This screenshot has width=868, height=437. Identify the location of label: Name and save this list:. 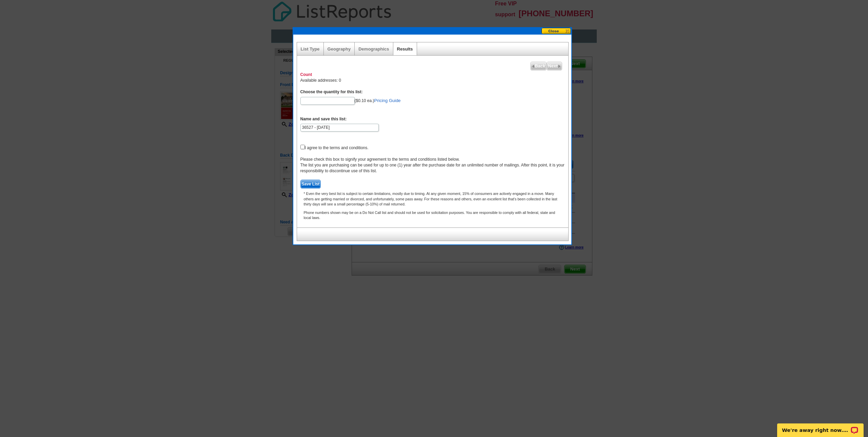
(323, 119).